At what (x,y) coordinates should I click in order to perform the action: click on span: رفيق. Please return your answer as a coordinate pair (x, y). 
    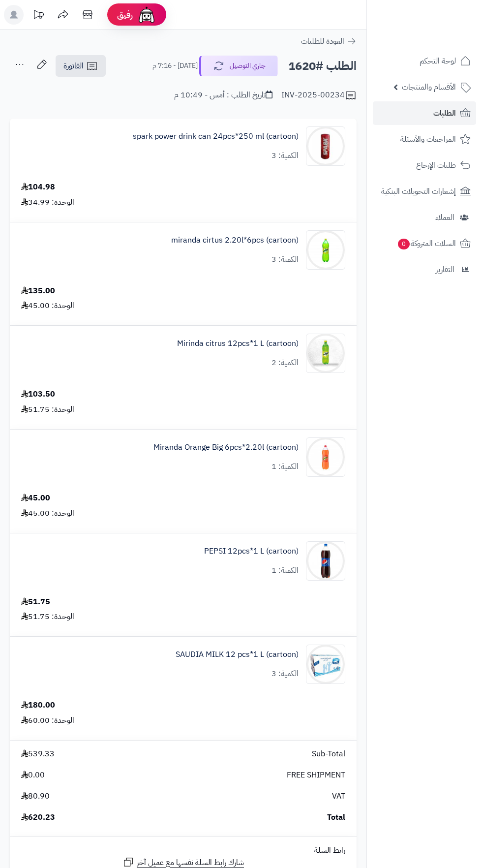
    Looking at the image, I should click on (125, 14).